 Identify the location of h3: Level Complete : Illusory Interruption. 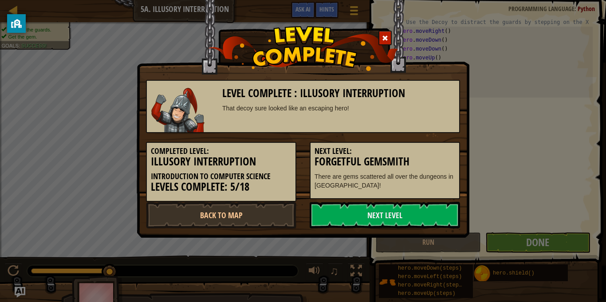
(339, 93).